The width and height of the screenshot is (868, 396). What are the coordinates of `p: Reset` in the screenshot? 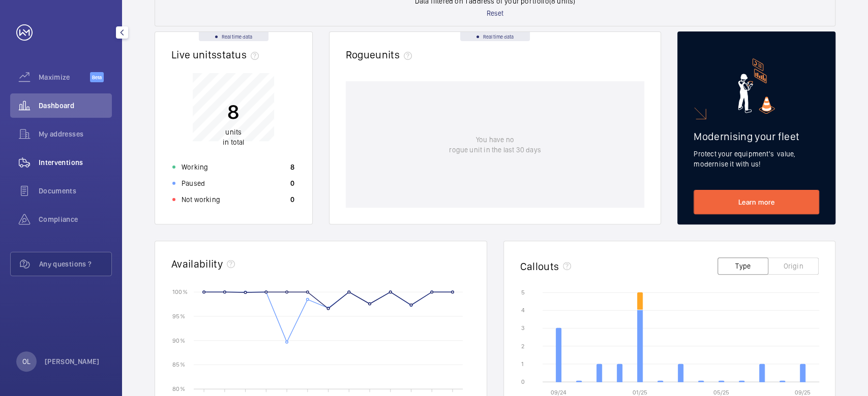 It's located at (495, 13).